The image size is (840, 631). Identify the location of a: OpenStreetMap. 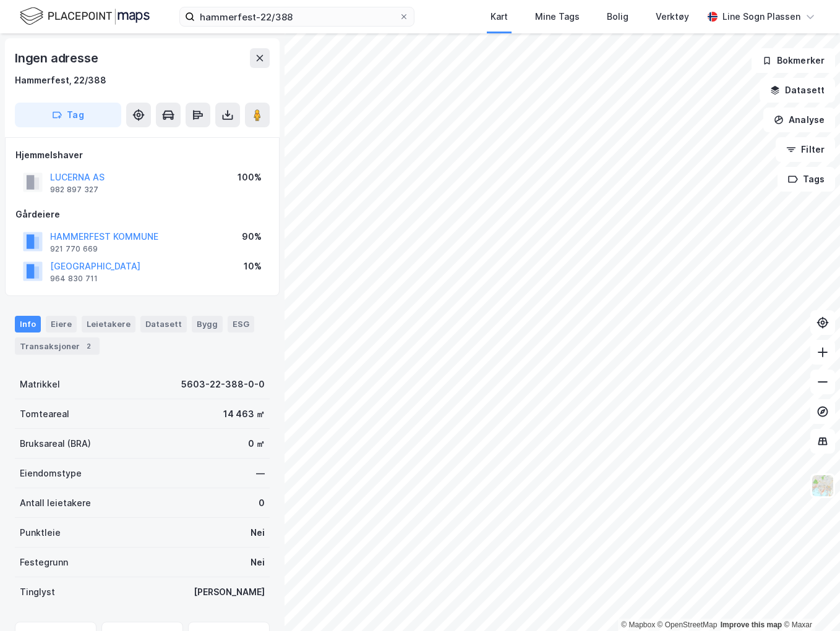
(687, 625).